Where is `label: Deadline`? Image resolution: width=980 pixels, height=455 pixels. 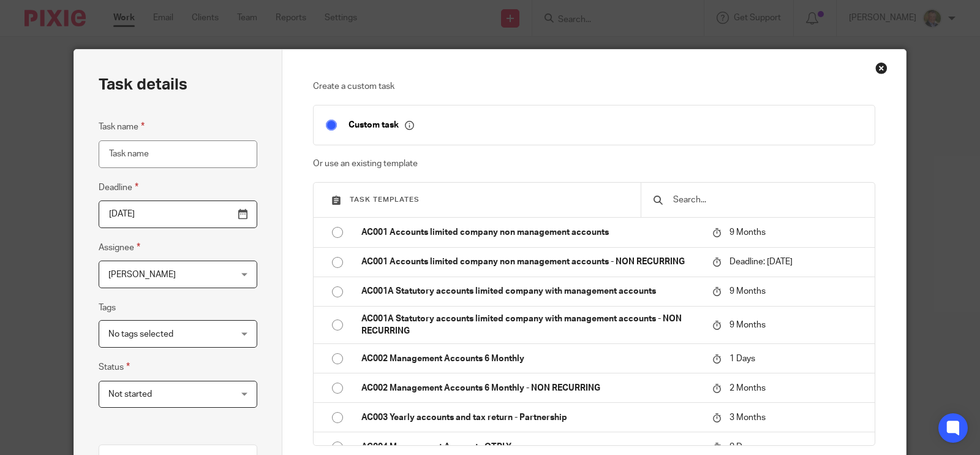
label: Deadline is located at coordinates (119, 187).